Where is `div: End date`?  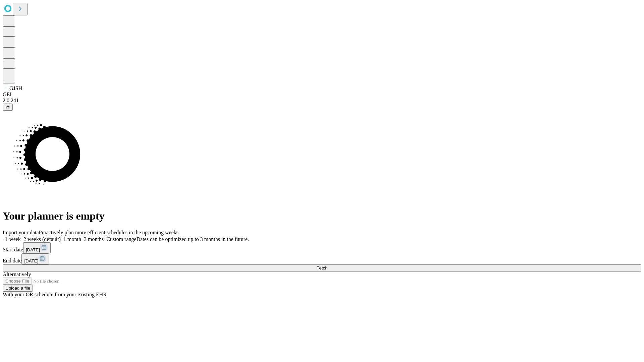
div: End date is located at coordinates (322, 259).